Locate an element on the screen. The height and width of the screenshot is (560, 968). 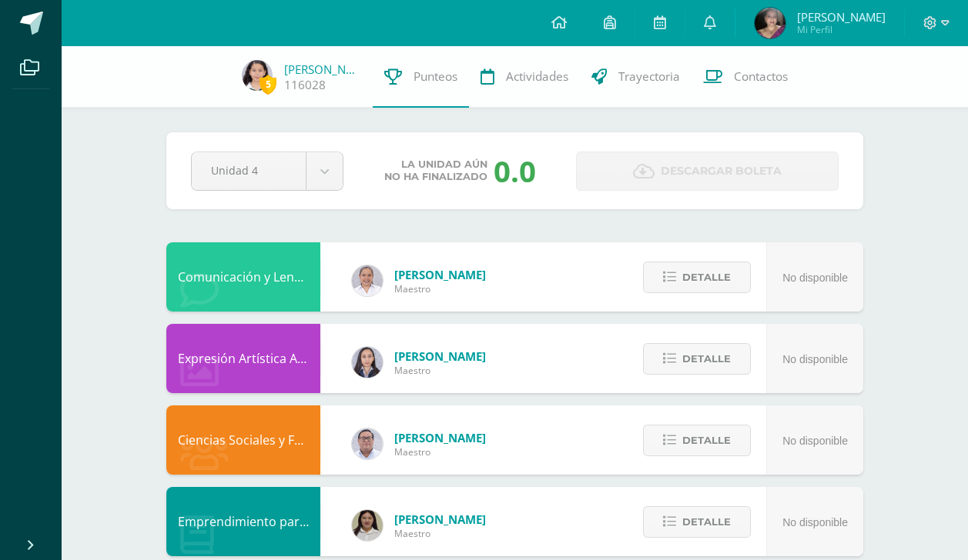
a: Unidad 4 is located at coordinates (267, 171).